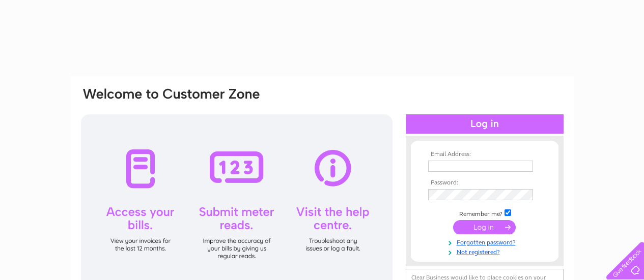 This screenshot has width=644, height=280. What do you see at coordinates (484, 227) in the screenshot?
I see `input: Submit` at bounding box center [484, 227].